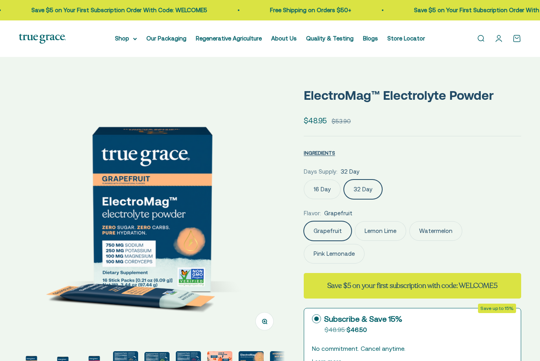 The height and width of the screenshot is (361, 540). I want to click on p: Save $5 on Your First Subscription Order With Code: WELCOME5, so click(448, 10).